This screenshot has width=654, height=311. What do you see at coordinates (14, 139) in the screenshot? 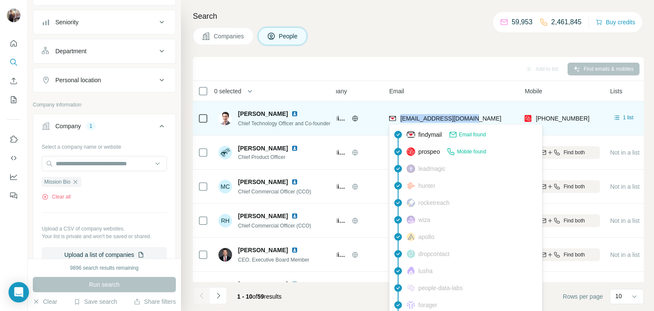
I see `button: Use Surfe on LinkedIn` at bounding box center [14, 139].